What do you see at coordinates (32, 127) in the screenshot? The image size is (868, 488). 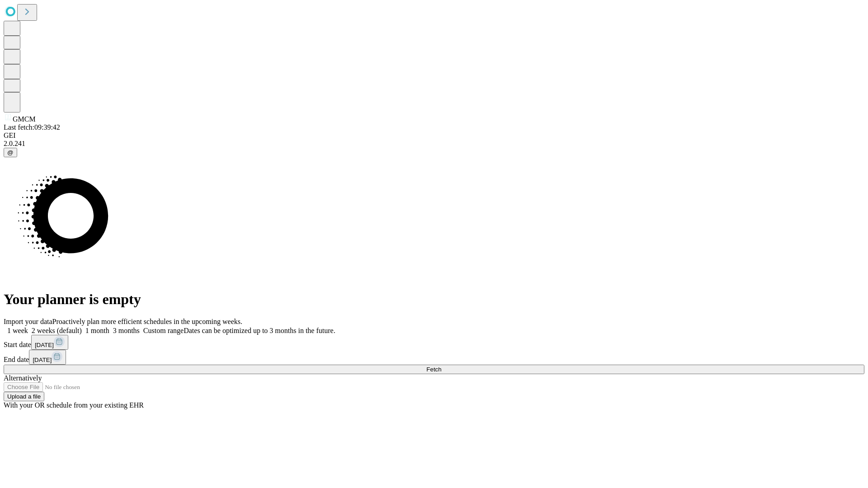 I see `span: Last fetch: 09:39:42` at bounding box center [32, 127].